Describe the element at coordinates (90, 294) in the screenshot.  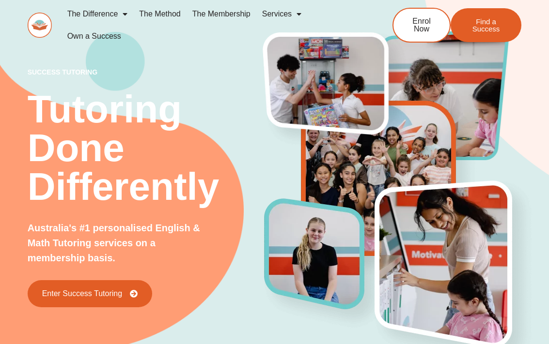
I see `a: Enter Success Tutoring` at that location.